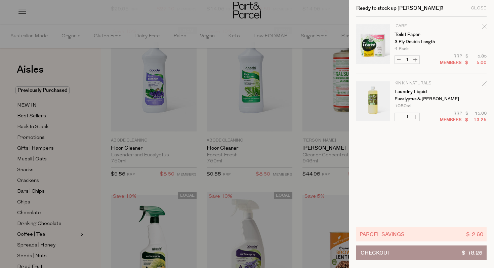  I want to click on span: $ 18.25, so click(472, 253).